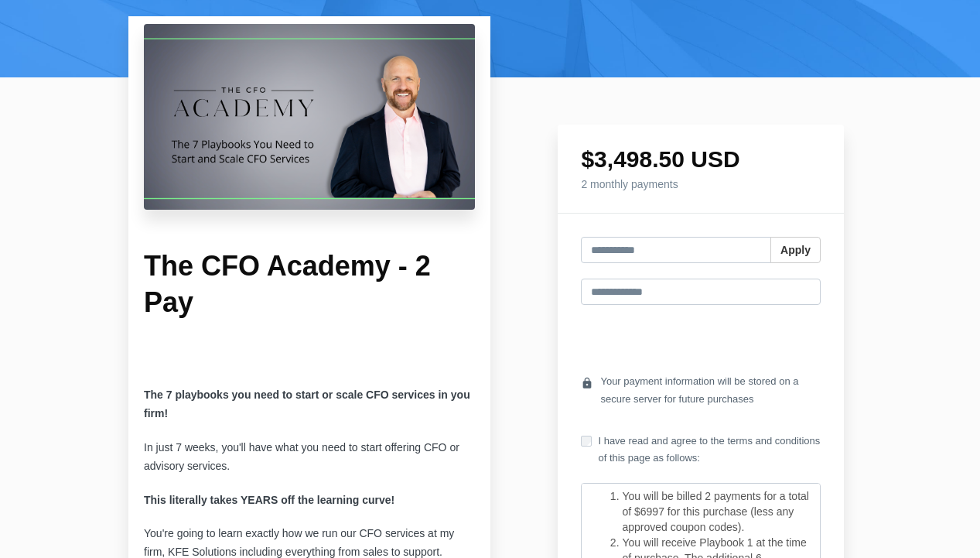 The height and width of the screenshot is (558, 980). I want to click on h1: $3,498.50 USD, so click(701, 160).